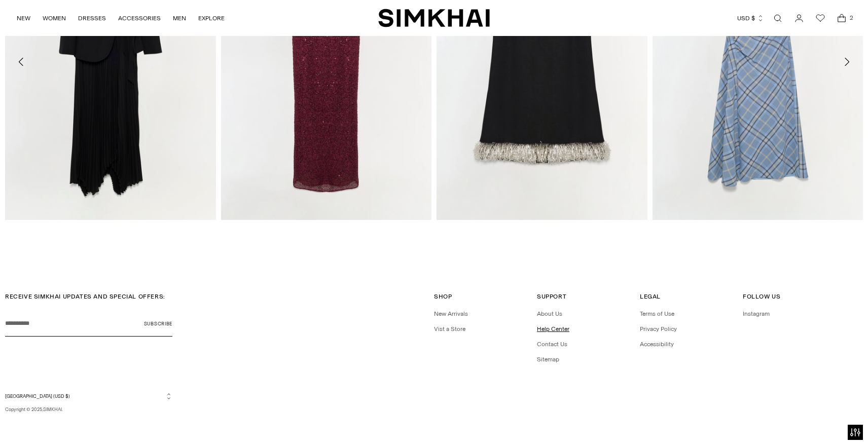 Image resolution: width=868 pixels, height=445 pixels. What do you see at coordinates (139, 18) in the screenshot?
I see `a: ACCESSORIES` at bounding box center [139, 18].